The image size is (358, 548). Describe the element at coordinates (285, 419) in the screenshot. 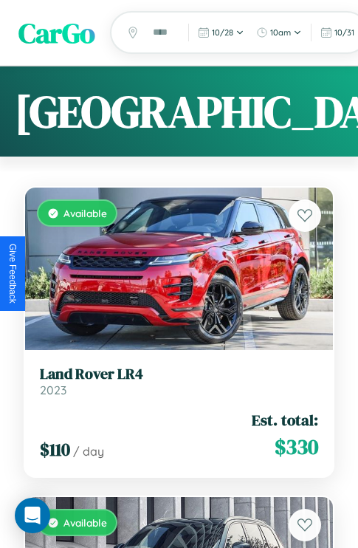

I see `span: Est. total:` at that location.